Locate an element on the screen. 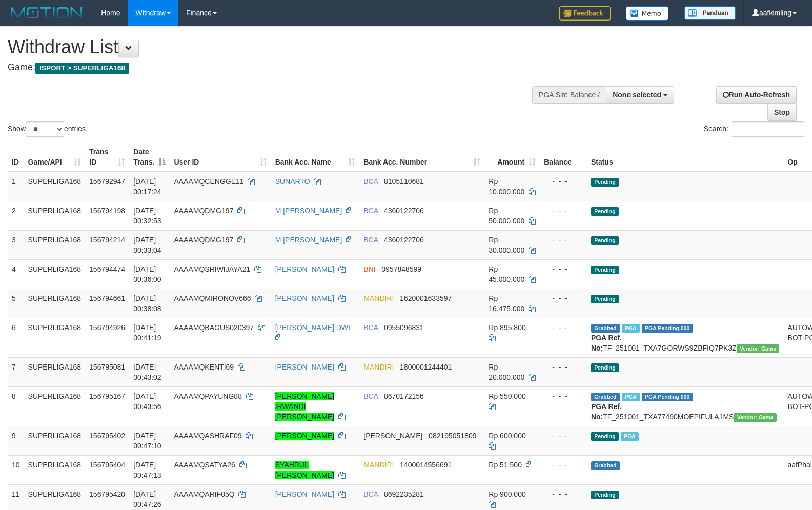 The height and width of the screenshot is (510, 812). td: 1 is located at coordinates (16, 187).